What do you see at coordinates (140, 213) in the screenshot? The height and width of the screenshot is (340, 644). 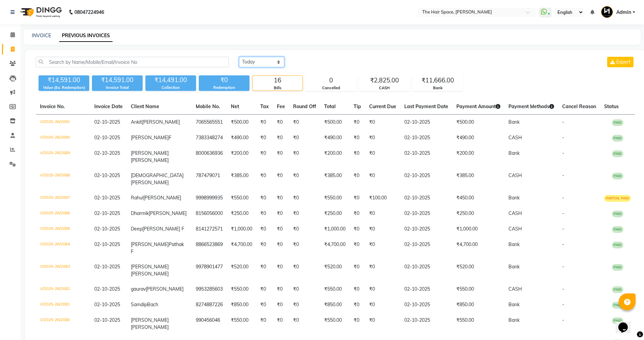 I see `span: Dharmik` at bounding box center [140, 213].